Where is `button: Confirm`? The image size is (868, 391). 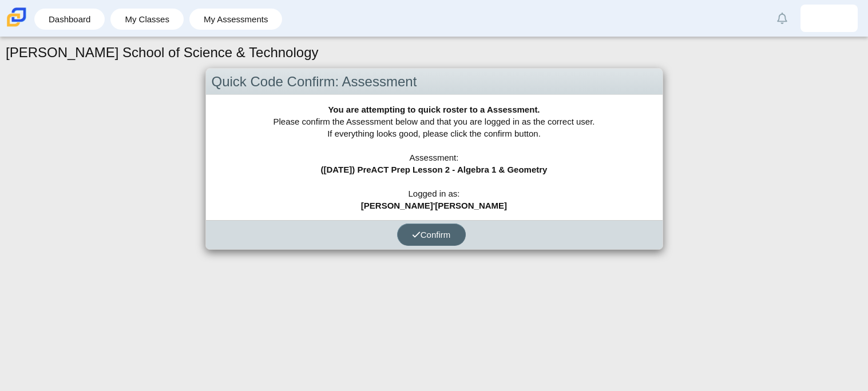 button: Confirm is located at coordinates (432, 234).